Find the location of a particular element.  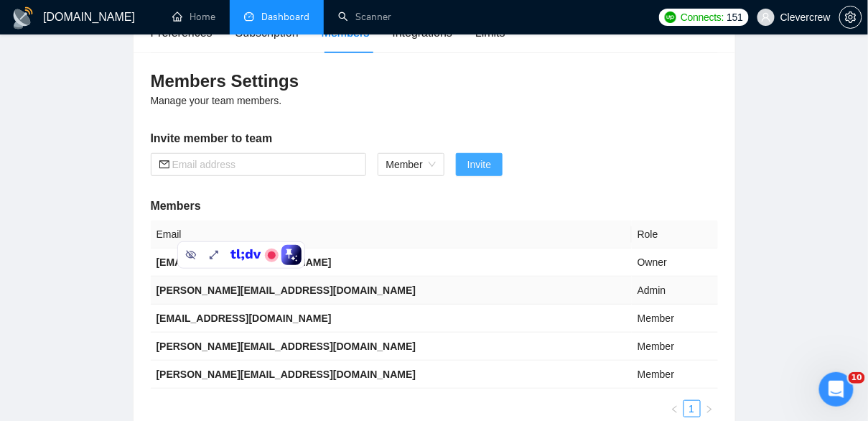

h5: Members is located at coordinates (434, 206).